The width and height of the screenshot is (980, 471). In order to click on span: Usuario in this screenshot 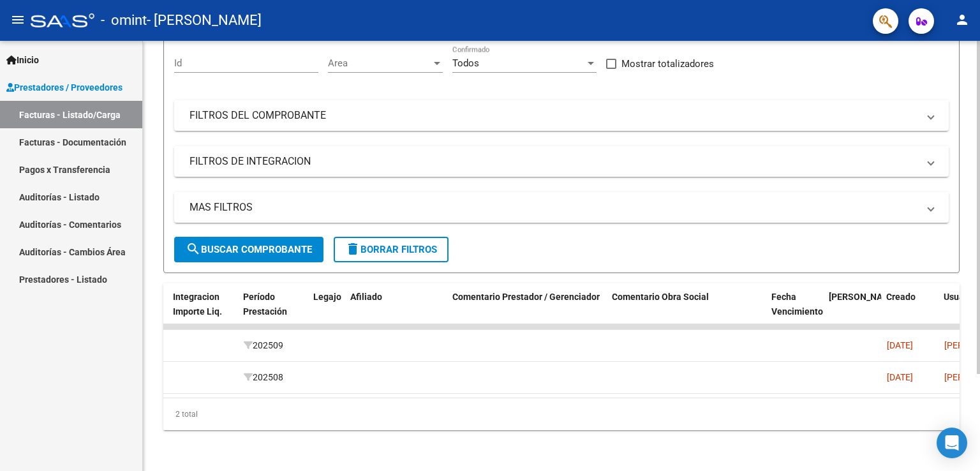, I will do `click(959, 297)`.